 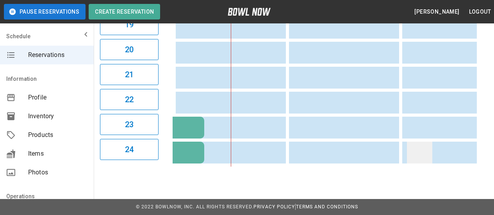 I want to click on h6: 20, so click(x=129, y=50).